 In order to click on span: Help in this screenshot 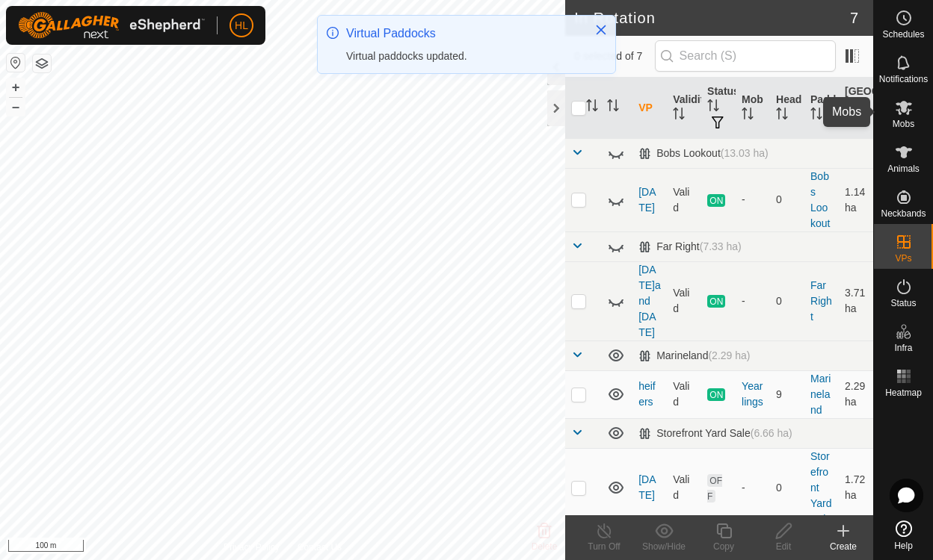, I will do `click(903, 547)`.